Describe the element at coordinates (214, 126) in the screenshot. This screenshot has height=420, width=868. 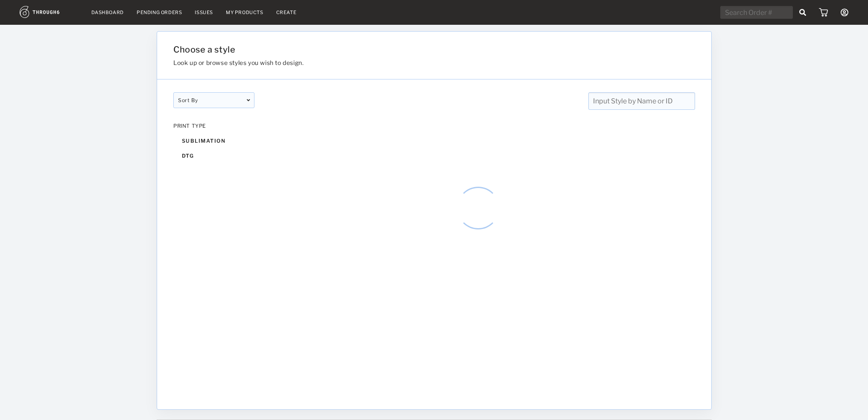
I see `div: PRINT TYPE` at that location.